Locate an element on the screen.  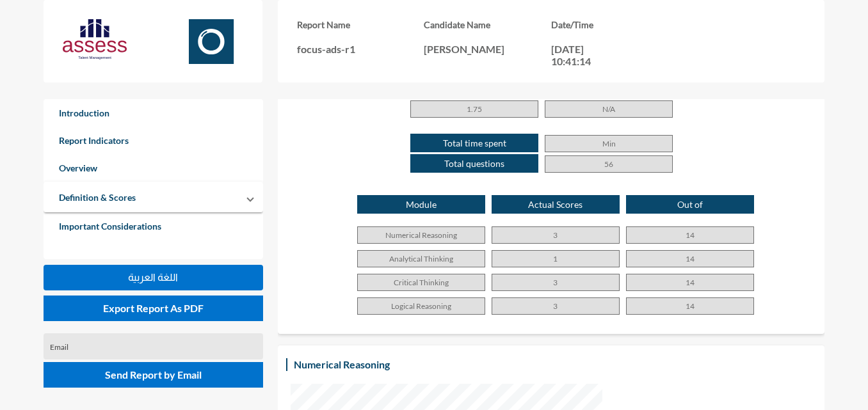
a: Report Indicators is located at coordinates (153, 140).